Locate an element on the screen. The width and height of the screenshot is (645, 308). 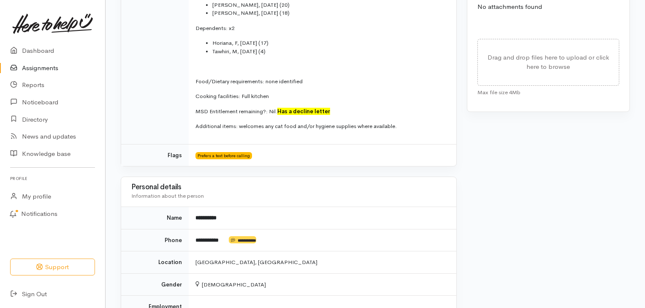
span: Prefers a text before calling is located at coordinates (224, 155).